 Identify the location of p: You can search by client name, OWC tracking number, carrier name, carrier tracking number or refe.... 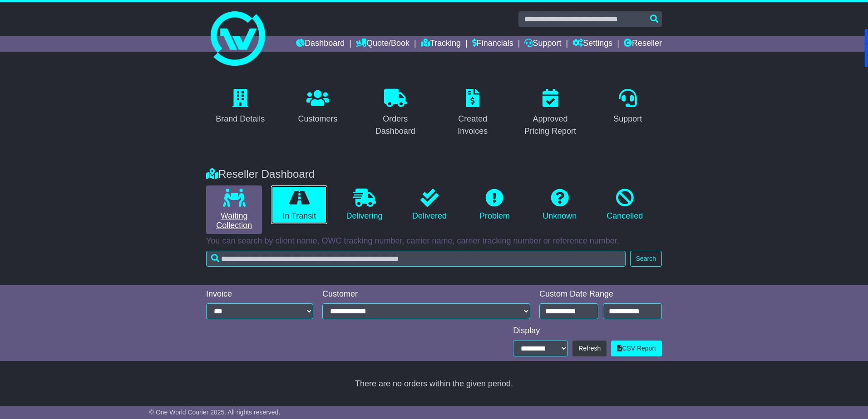
(434, 241).